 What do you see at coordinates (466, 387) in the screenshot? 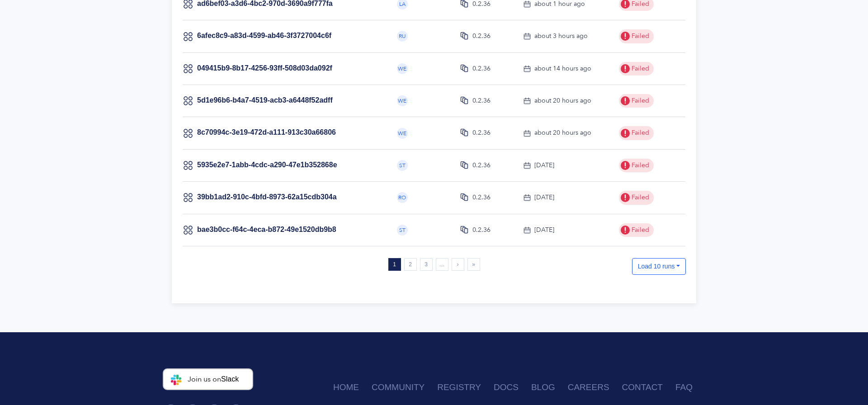
I see `a: Registry` at bounding box center [466, 387].